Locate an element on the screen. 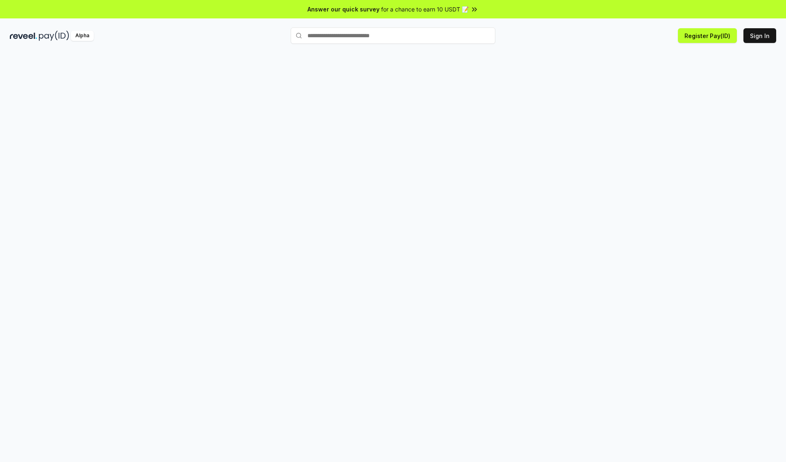  button: Sign In is located at coordinates (760, 36).